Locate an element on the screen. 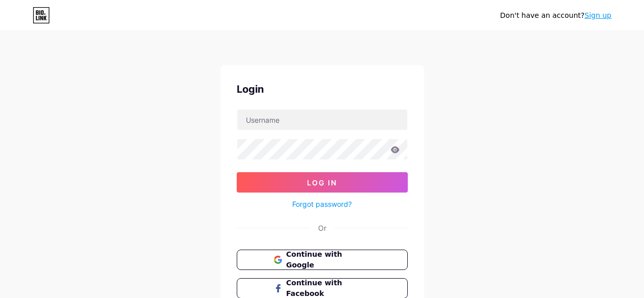 The width and height of the screenshot is (644, 298). input: Username is located at coordinates (322, 120).